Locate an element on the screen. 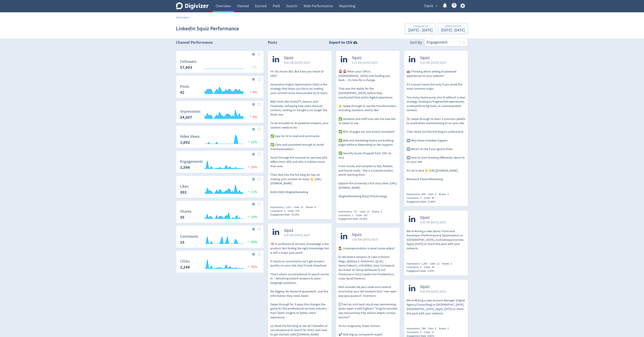  span: 35% is located at coordinates (252, 267).